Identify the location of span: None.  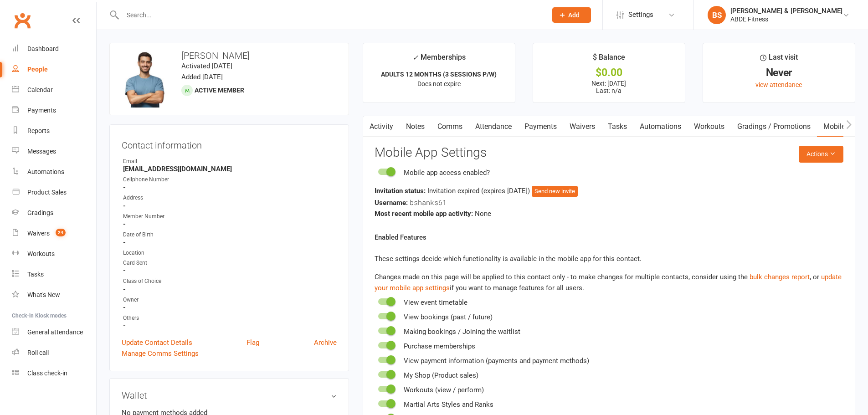
(483, 213).